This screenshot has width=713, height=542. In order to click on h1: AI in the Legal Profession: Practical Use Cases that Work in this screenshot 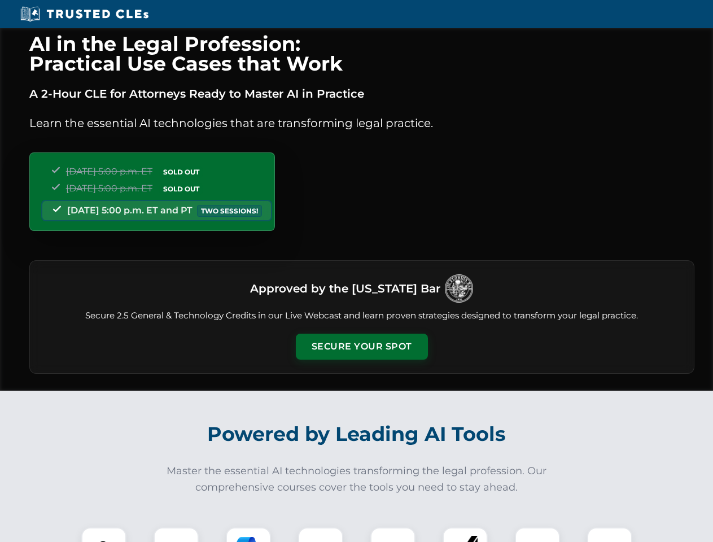, I will do `click(362, 54)`.